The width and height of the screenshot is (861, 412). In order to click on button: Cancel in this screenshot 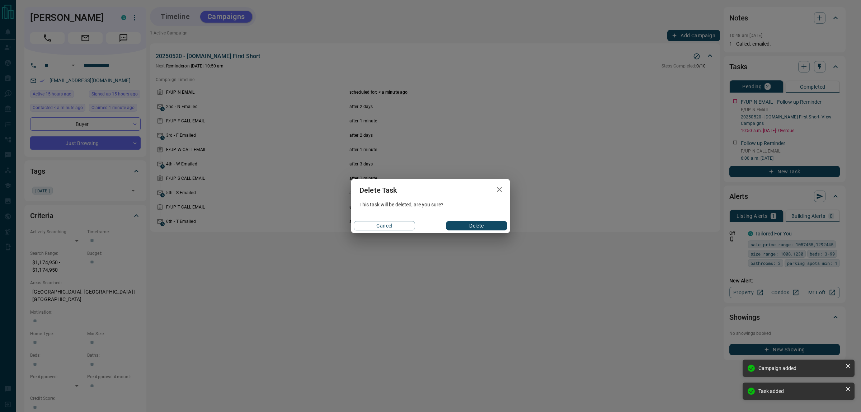, I will do `click(384, 226)`.